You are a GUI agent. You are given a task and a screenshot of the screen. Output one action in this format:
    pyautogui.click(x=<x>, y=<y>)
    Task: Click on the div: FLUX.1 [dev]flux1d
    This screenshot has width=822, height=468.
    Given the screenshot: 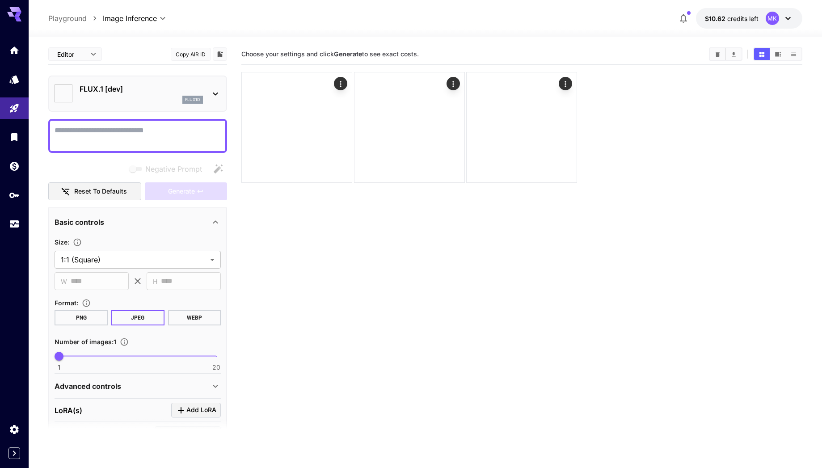 What is the action you would take?
    pyautogui.click(x=138, y=93)
    